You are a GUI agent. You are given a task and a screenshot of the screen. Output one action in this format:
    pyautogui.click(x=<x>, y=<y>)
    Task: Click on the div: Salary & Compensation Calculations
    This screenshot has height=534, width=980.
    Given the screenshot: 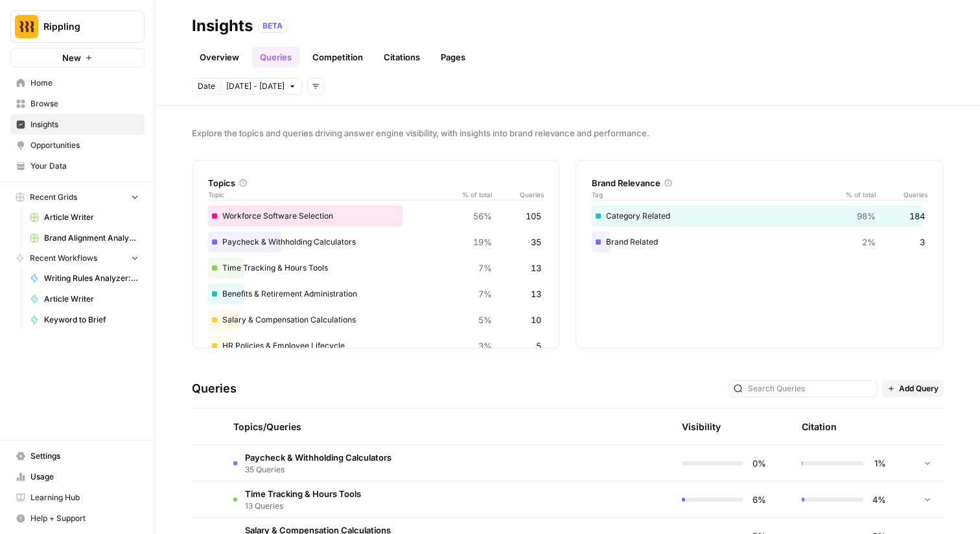 What is the action you would take?
    pyautogui.click(x=376, y=320)
    